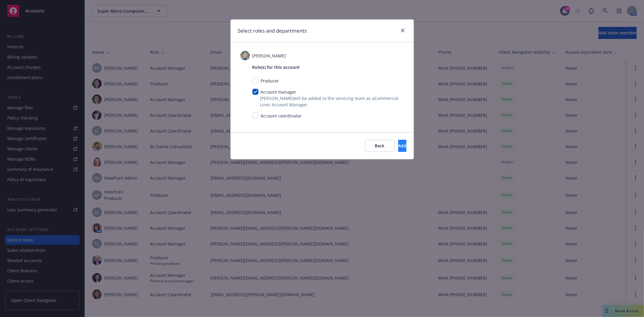  I want to click on span: Role(s) for this account, so click(328, 67).